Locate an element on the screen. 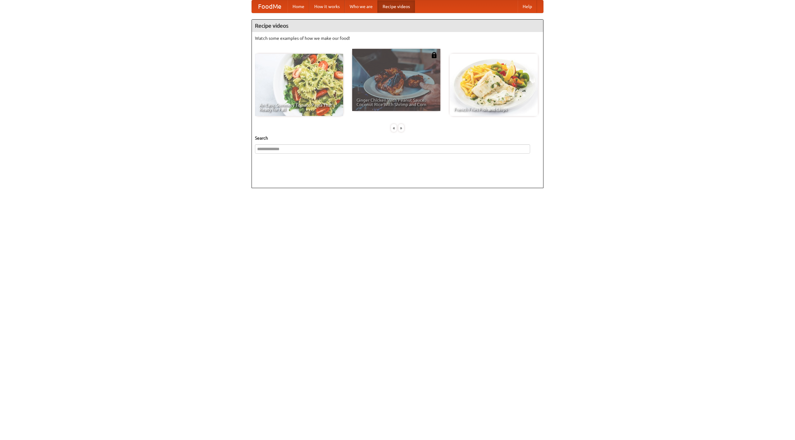  h4: Recipe videos is located at coordinates (398, 26).